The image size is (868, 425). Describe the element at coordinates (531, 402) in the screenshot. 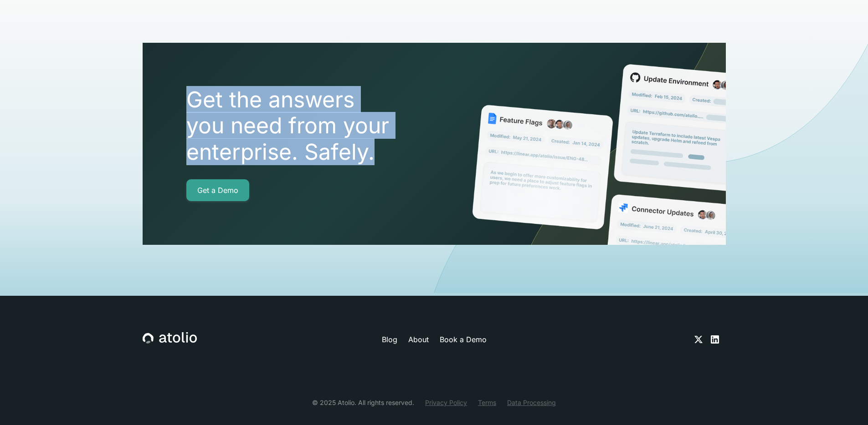

I see `a: Data Processing` at that location.